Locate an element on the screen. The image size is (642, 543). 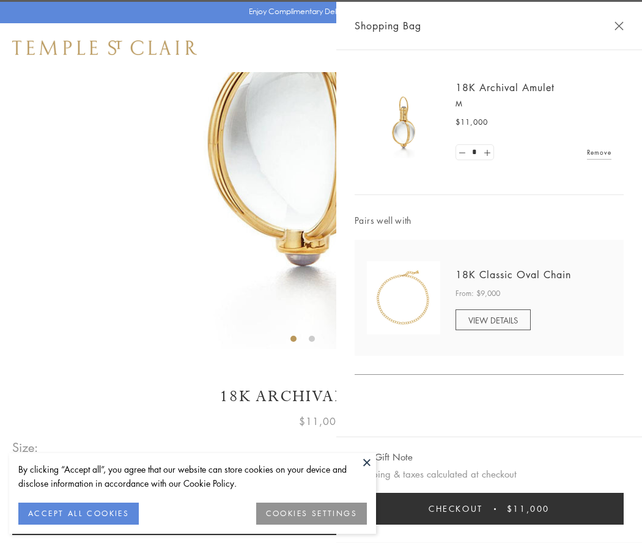
p: M is located at coordinates (533, 104).